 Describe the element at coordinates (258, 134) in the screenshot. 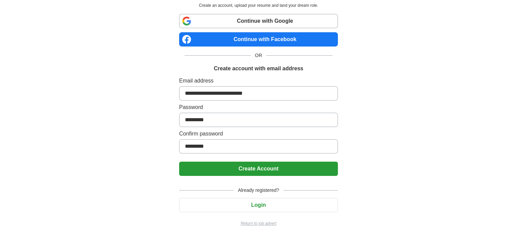

I see `label: Confirm password` at that location.